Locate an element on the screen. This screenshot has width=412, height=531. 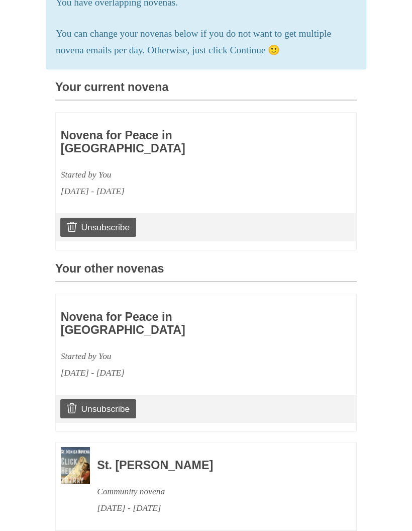
h3: Your other novenas is located at coordinates (206, 272).